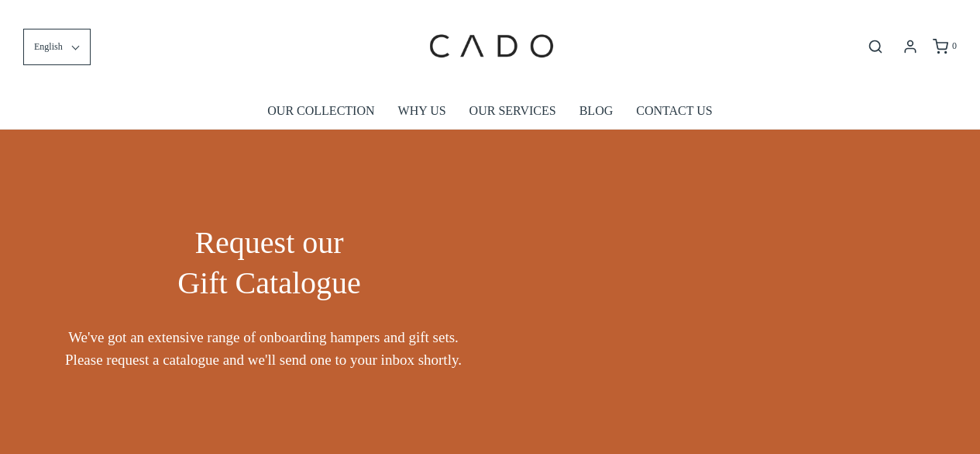 This screenshot has width=980, height=454. Describe the element at coordinates (56, 47) in the screenshot. I see `button: English` at that location.